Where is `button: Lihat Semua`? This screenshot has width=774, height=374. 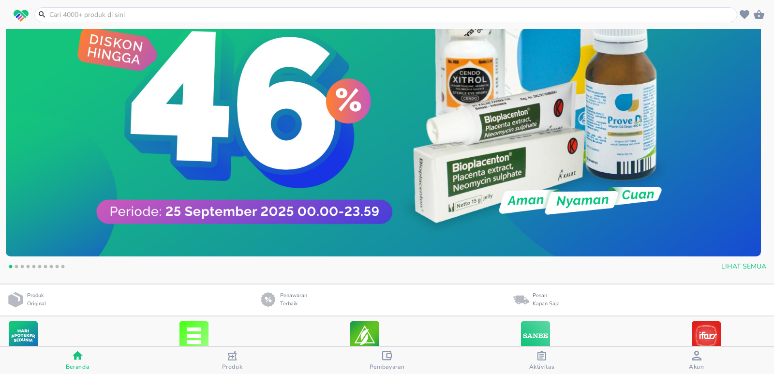 button: Lihat Semua is located at coordinates (743, 267).